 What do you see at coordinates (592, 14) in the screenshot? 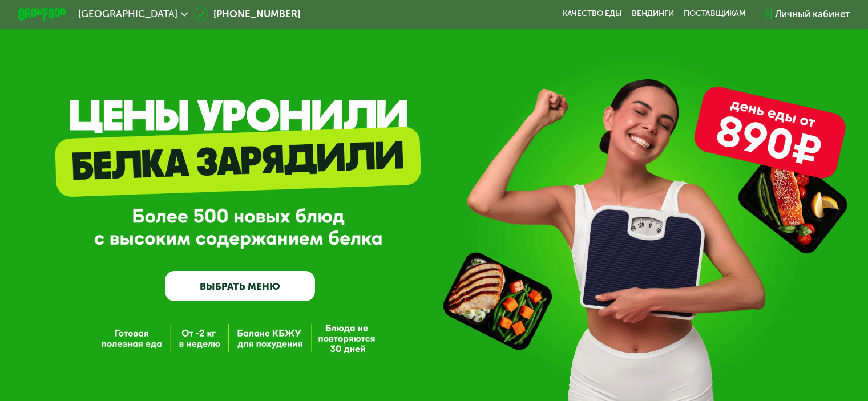
I see `a: Качество еды` at bounding box center [592, 14].